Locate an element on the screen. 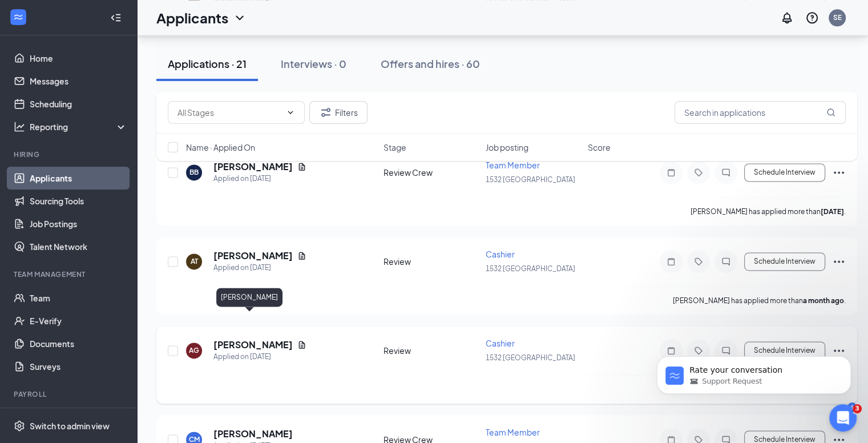 The height and width of the screenshot is (443, 868). svg: QuestionInfo is located at coordinates (812, 18).